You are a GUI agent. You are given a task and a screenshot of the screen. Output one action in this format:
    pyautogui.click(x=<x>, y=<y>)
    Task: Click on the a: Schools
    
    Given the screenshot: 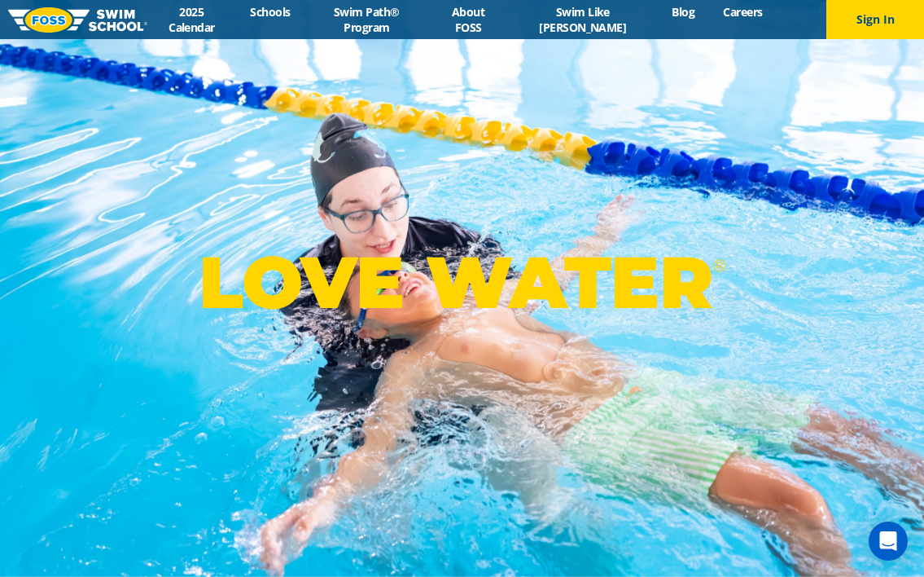 What is the action you would take?
    pyautogui.click(x=270, y=11)
    